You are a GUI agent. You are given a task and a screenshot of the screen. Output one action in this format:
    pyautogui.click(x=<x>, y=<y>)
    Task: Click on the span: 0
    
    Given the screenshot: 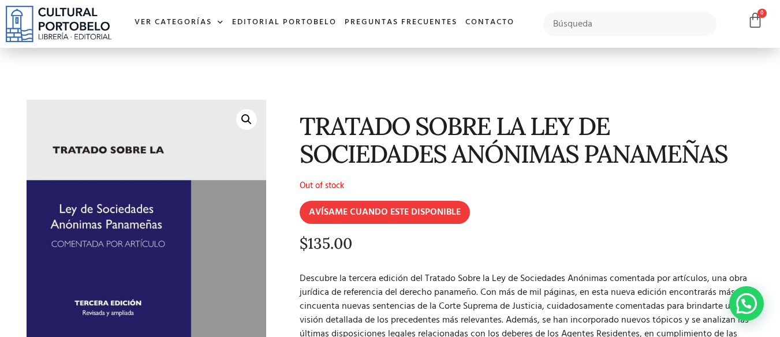 What is the action you would take?
    pyautogui.click(x=762, y=13)
    